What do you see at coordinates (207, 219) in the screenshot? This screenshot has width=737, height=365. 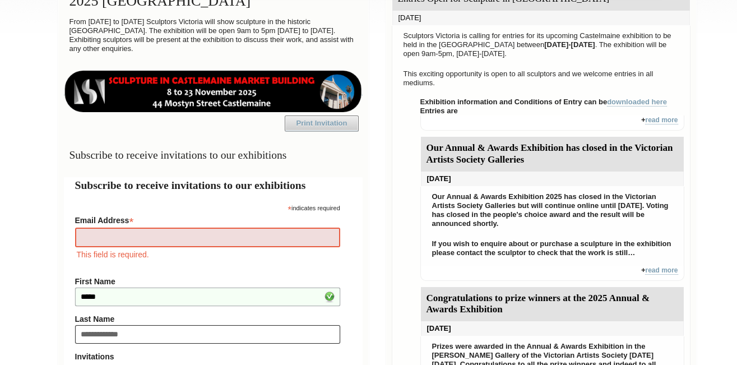 I see `label: Email Address` at bounding box center [207, 219].